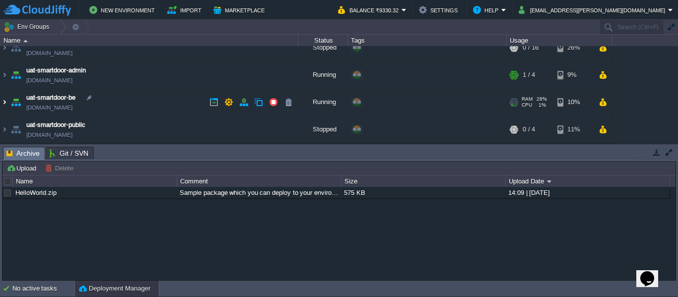 Image resolution: width=678 pixels, height=297 pixels. I want to click on span: Git / SVN, so click(69, 153).